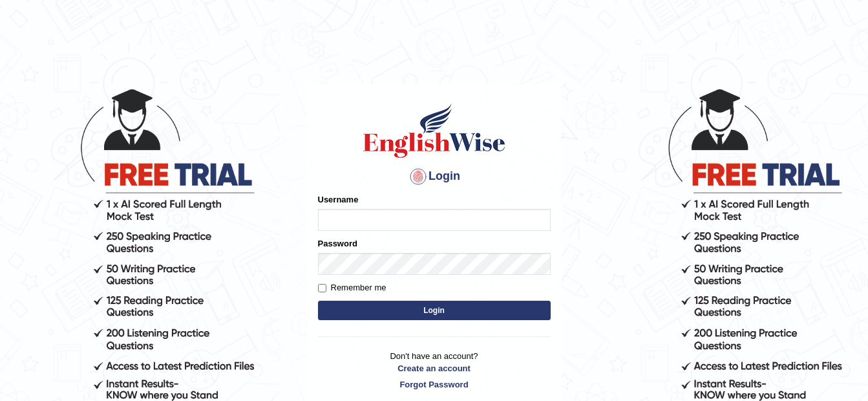 The width and height of the screenshot is (868, 401). Describe the element at coordinates (434, 370) in the screenshot. I see `p: Don't have an account?` at that location.